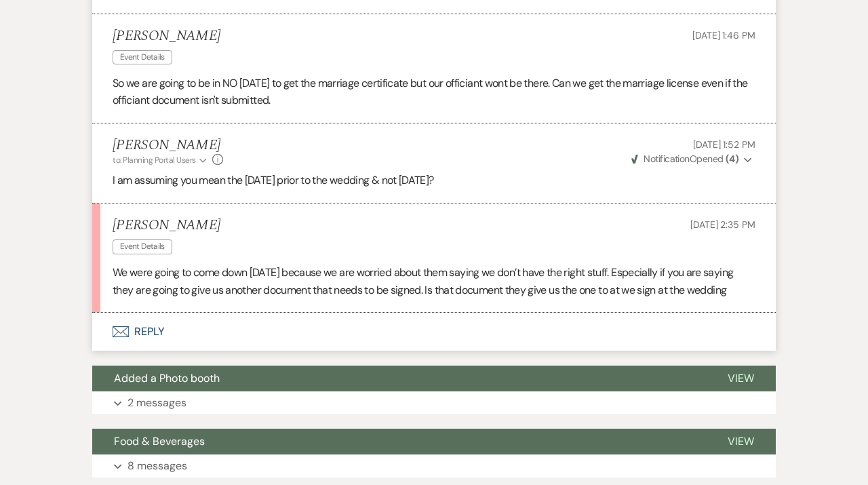  I want to click on button: NotificationOpened (4), so click(693, 158).